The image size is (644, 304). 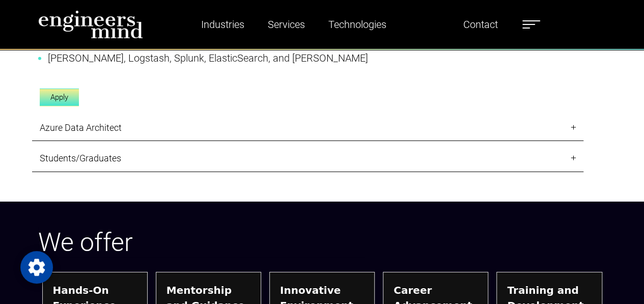 What do you see at coordinates (91, 24) in the screenshot?
I see `img: logo` at bounding box center [91, 24].